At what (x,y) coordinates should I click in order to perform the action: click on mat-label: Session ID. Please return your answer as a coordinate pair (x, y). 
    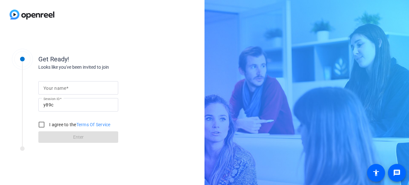
    Looking at the image, I should click on (51, 99).